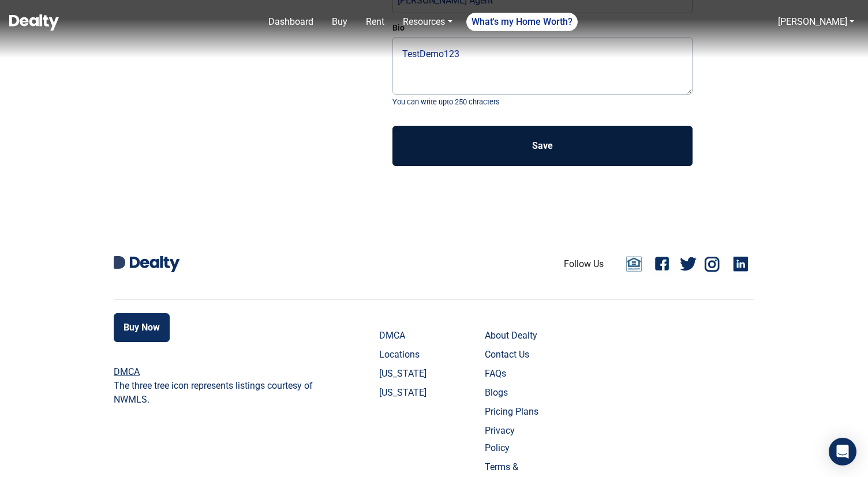 This screenshot has width=868, height=477. Describe the element at coordinates (154, 264) in the screenshot. I see `img: Dealty` at that location.